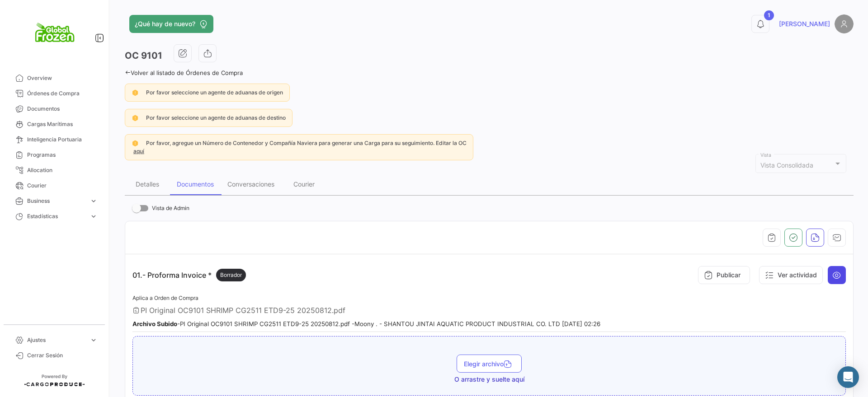 The image size is (868, 397). Describe the element at coordinates (63, 356) in the screenshot. I see `span: Cerrar Sesión` at that location.